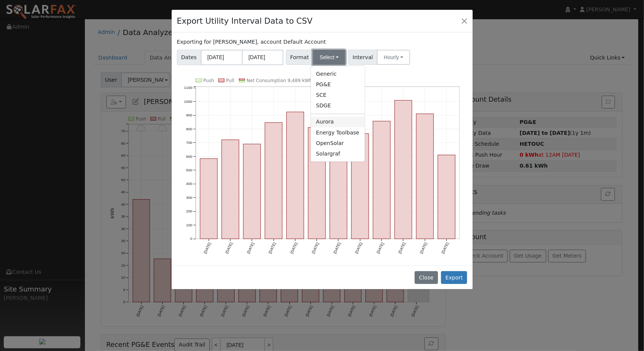  I want to click on a: SCE, so click(338, 96).